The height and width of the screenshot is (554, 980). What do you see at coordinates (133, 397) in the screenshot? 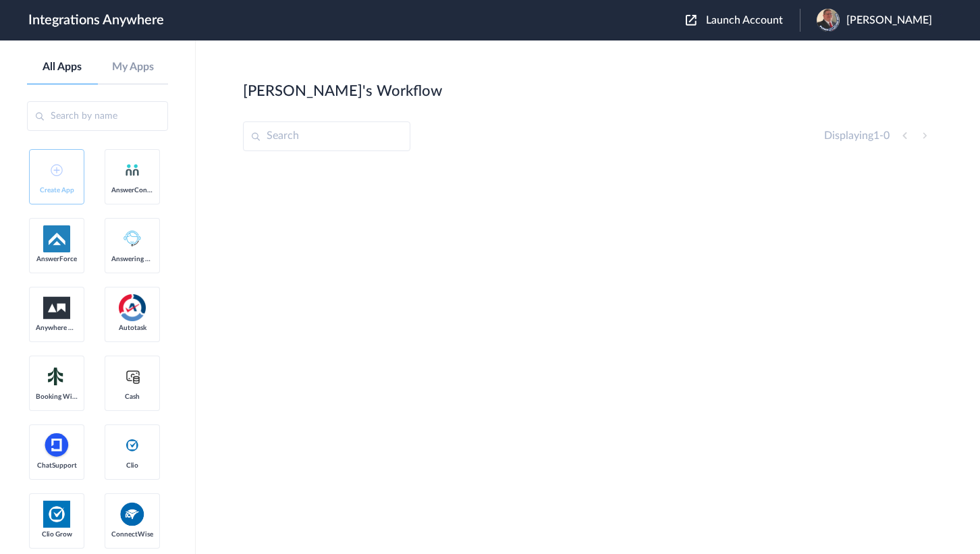
I see `span: Cash` at bounding box center [133, 397].